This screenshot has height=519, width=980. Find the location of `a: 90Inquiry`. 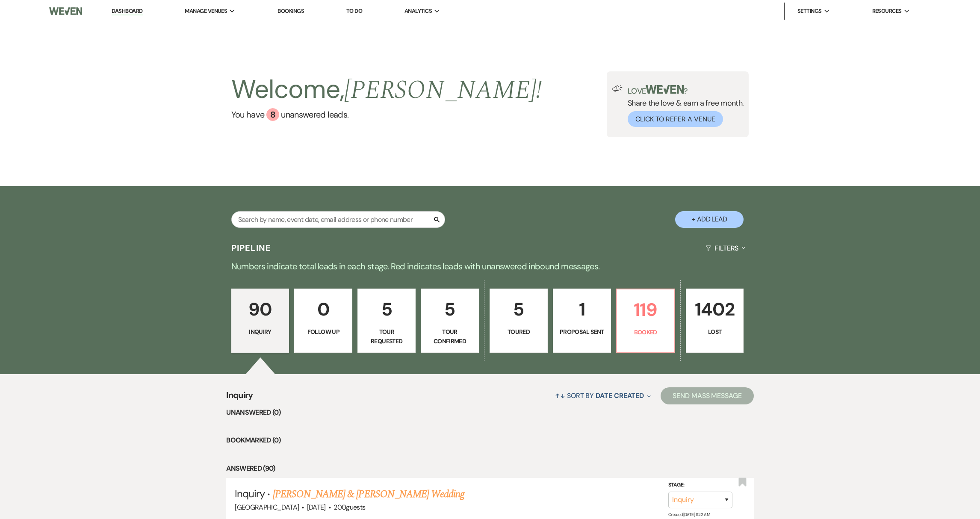

a: 90Inquiry is located at coordinates (260, 321).